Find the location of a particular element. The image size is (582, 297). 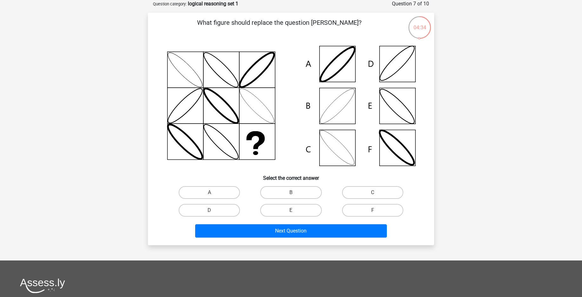

label: E is located at coordinates (290, 210).